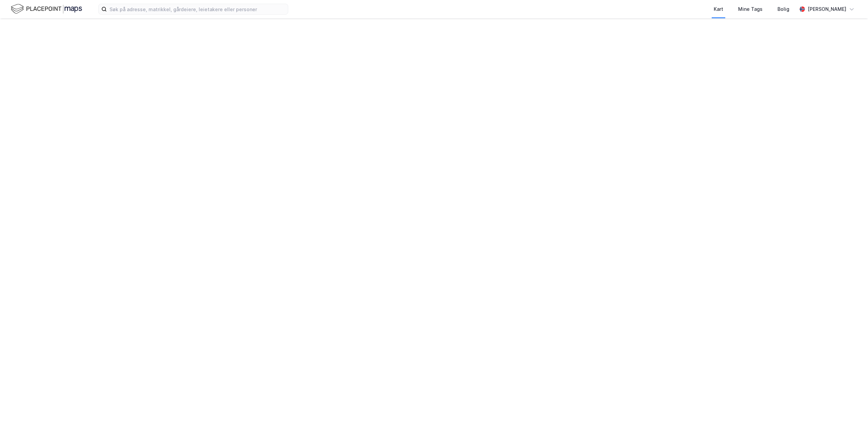 This screenshot has height=431, width=868. I want to click on div: Mine Tags, so click(750, 9).